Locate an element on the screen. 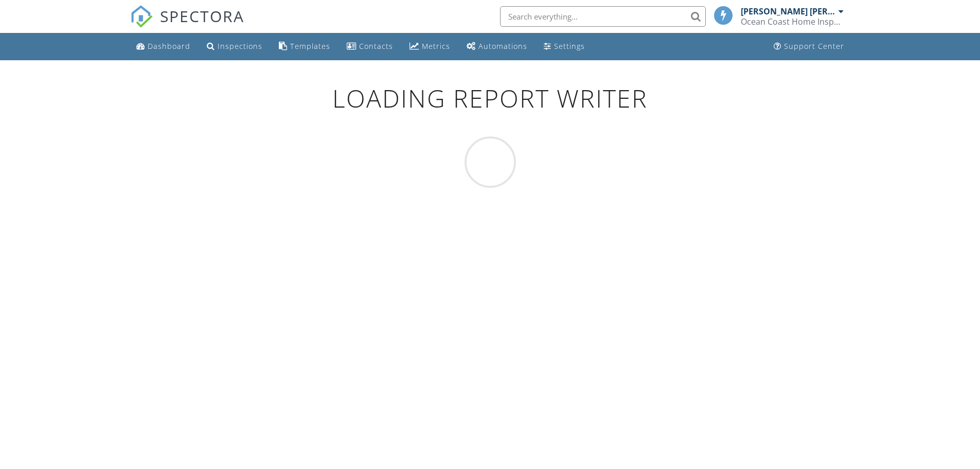  span: SPECTORA is located at coordinates (202, 16).